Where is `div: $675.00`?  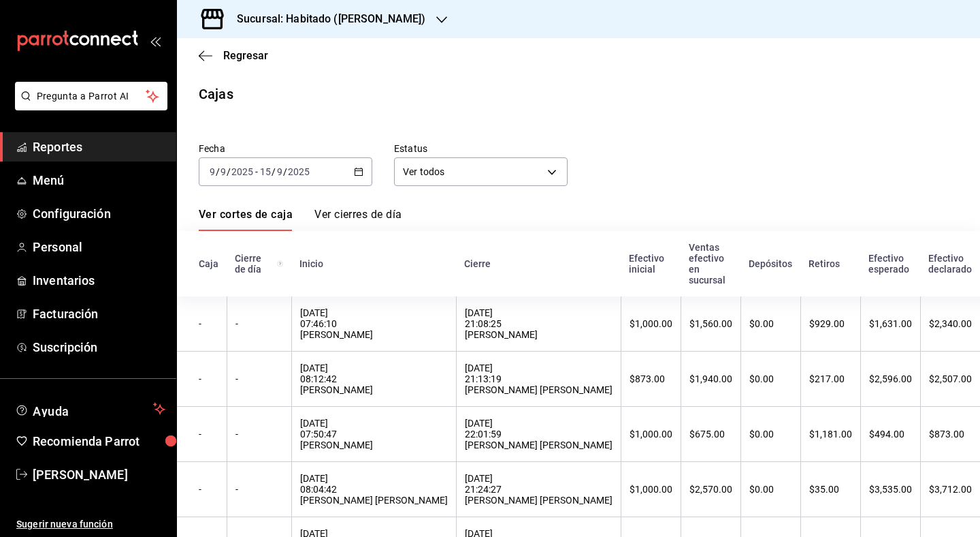 div: $675.00 is located at coordinates (710, 434).